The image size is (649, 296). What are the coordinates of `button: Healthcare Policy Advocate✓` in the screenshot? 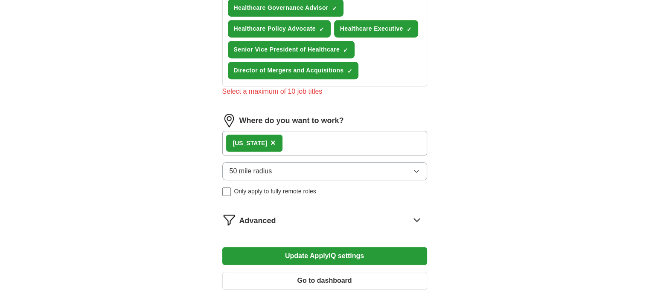 It's located at (279, 29).